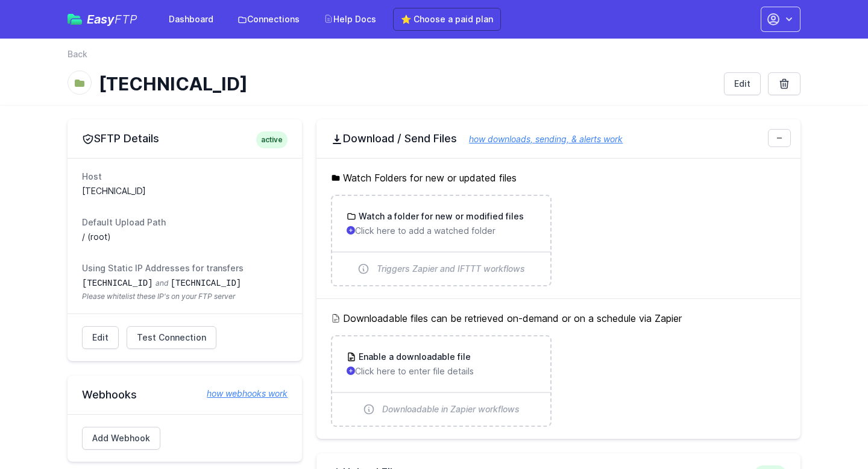  Describe the element at coordinates (446, 19) in the screenshot. I see `a: ⭐ Choose a paid plan` at that location.